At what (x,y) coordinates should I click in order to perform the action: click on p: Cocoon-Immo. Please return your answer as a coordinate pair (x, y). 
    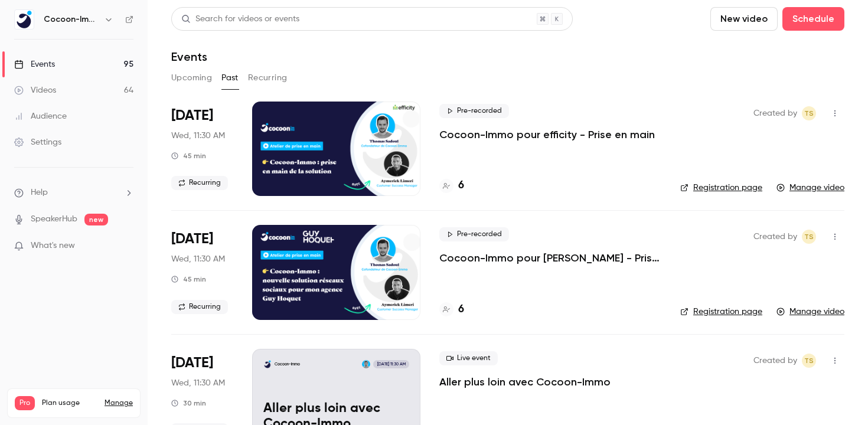
    Looking at the image, I should click on (287, 364).